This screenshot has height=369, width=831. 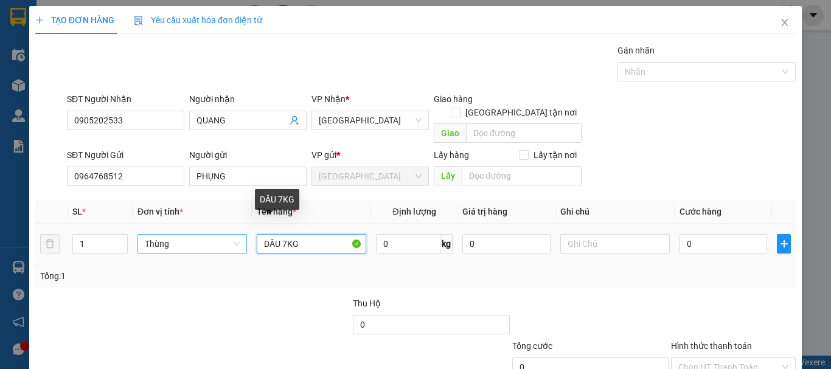 What do you see at coordinates (170, 19) in the screenshot?
I see `p: Nhận:` at bounding box center [170, 19].